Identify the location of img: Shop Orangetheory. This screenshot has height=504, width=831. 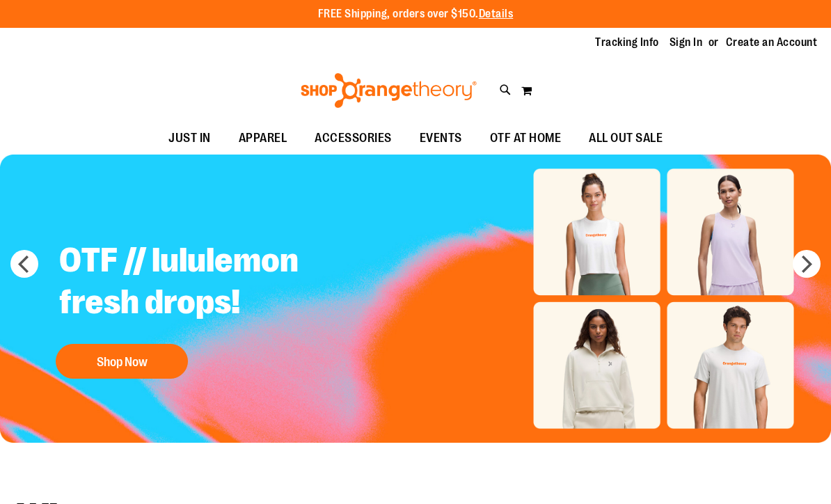
(388, 91).